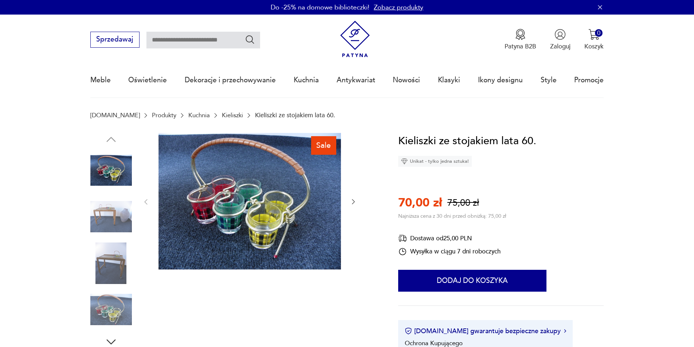 The width and height of the screenshot is (694, 347). Describe the element at coordinates (560, 34) in the screenshot. I see `img: Ikonka użytkownika` at that location.